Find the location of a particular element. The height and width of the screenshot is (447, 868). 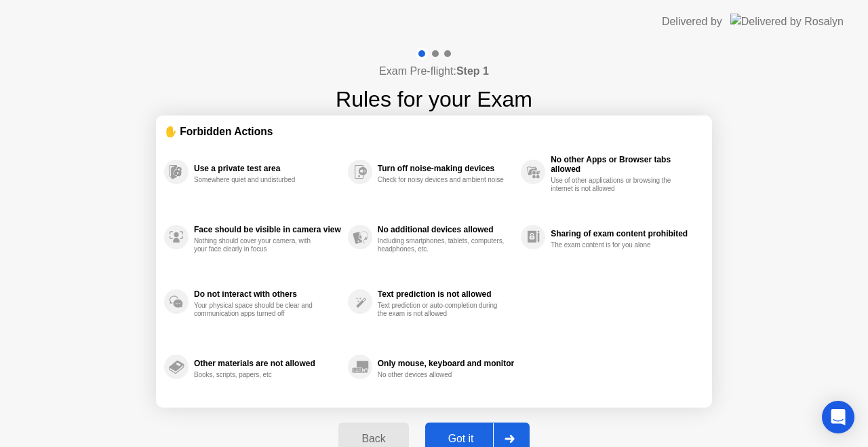

div: No additional devices allowed is located at coordinates (446, 229).